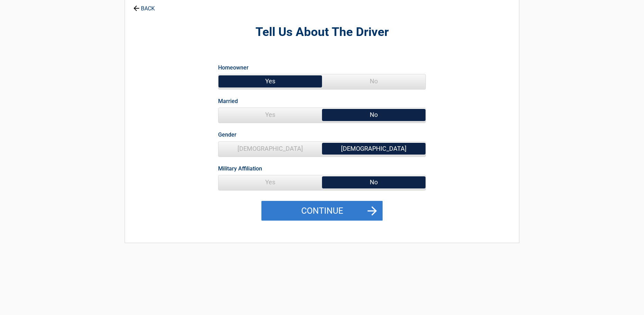 The height and width of the screenshot is (315, 644). What do you see at coordinates (240, 168) in the screenshot?
I see `label: Military Affiliation` at bounding box center [240, 168].